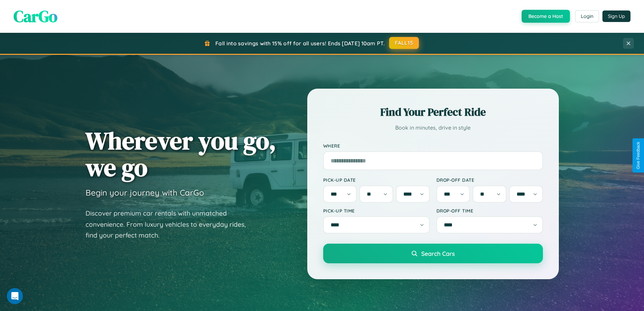  What do you see at coordinates (433, 128) in the screenshot?
I see `p: Book in minutes, drive in style` at bounding box center [433, 128].